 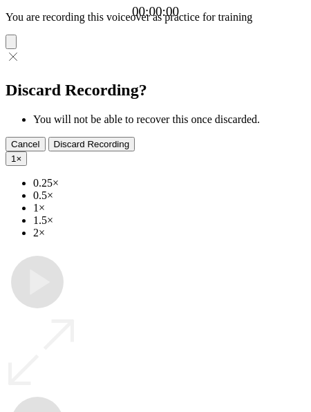 I want to click on span: 1, so click(x=13, y=158).